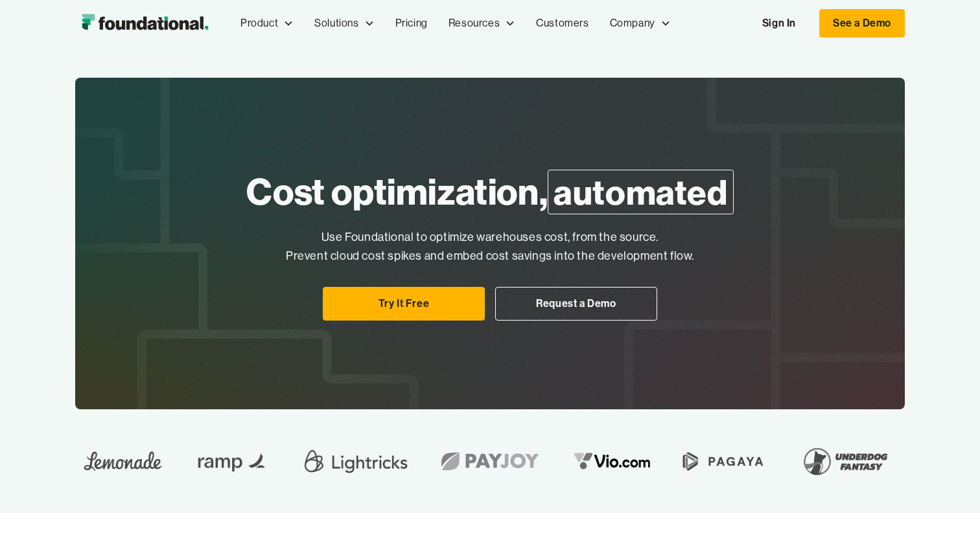 The image size is (980, 555). I want to click on img: Foundational Logo, so click(145, 23).